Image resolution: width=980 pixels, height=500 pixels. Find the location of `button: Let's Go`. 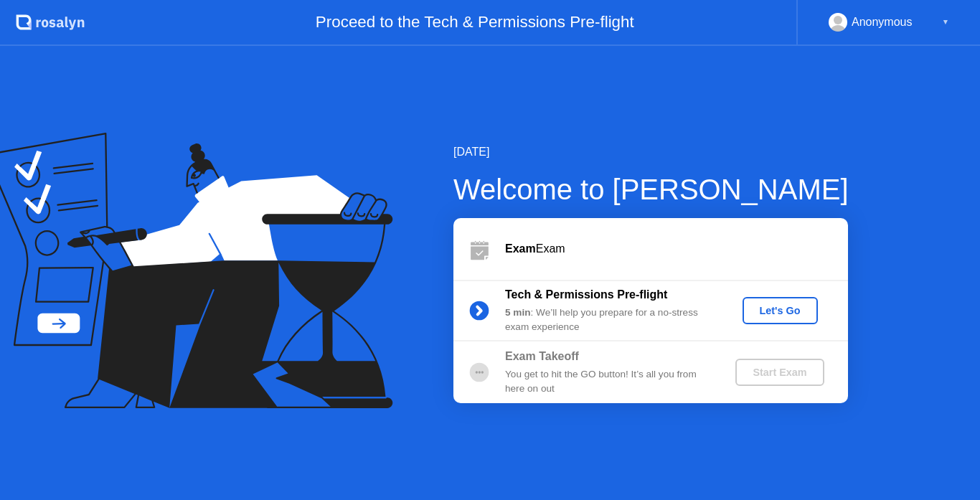

button: Let's Go is located at coordinates (779, 311).